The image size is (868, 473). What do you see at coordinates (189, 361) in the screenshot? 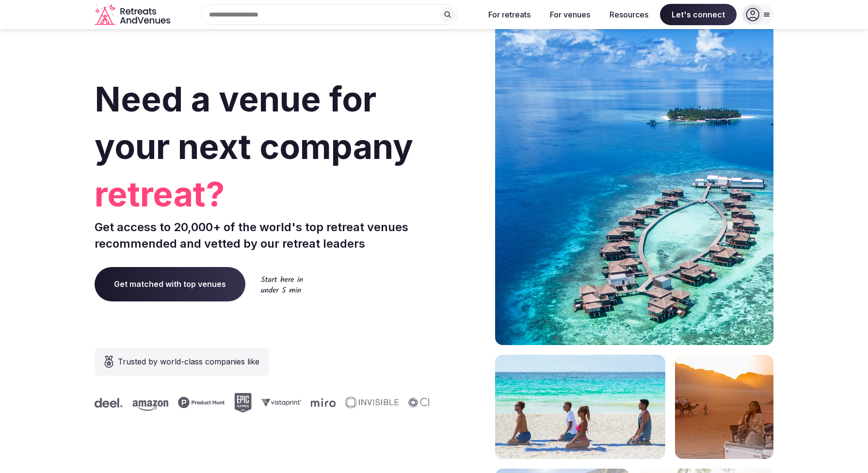
I see `span: Trusted by world-class companies like` at bounding box center [189, 361].